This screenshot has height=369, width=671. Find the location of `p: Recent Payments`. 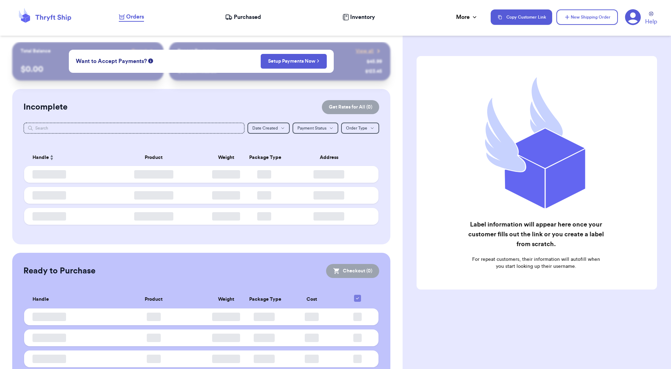

p: Recent Payments is located at coordinates (197, 51).